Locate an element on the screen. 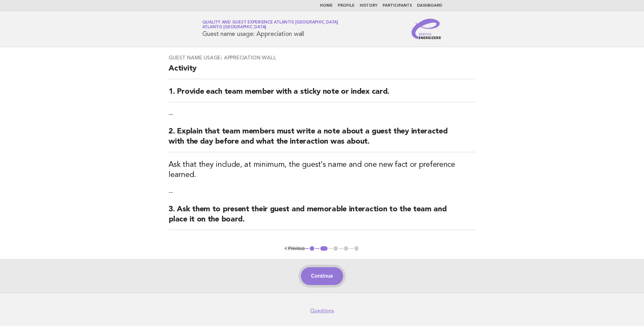 The width and height of the screenshot is (644, 326). a: Questions is located at coordinates (322, 310).